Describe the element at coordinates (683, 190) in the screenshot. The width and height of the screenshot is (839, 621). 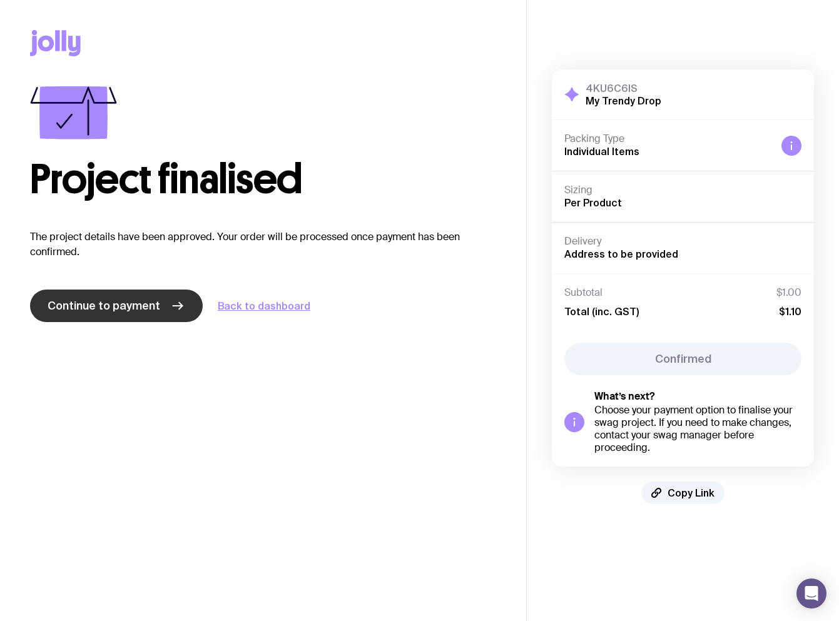
I see `h4: Sizing` at that location.